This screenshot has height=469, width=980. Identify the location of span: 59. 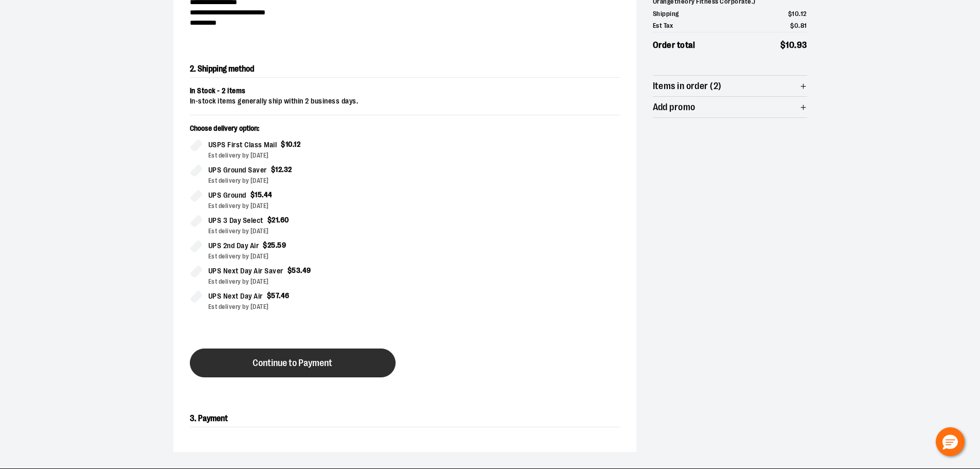
(282, 245).